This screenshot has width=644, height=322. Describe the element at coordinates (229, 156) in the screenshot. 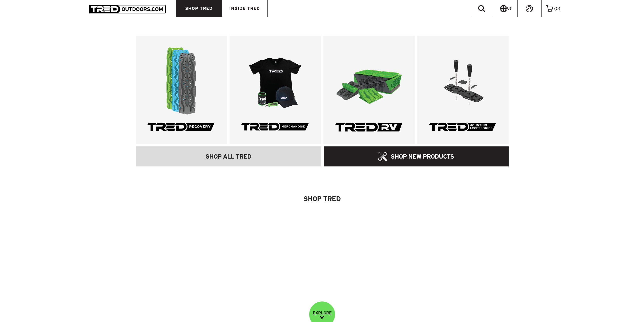

I see `a: SHOP ALL TRED` at that location.